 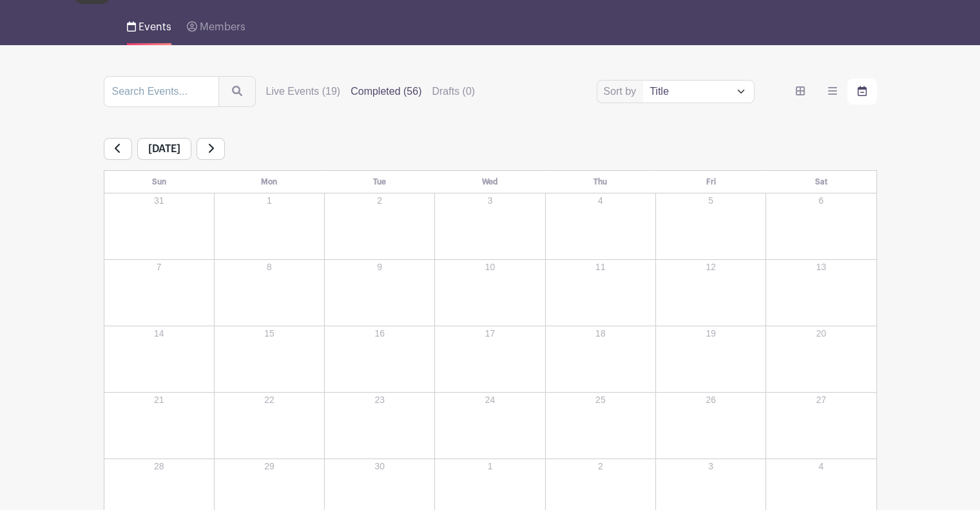 What do you see at coordinates (601, 400) in the screenshot?
I see `p: 25` at bounding box center [601, 400].